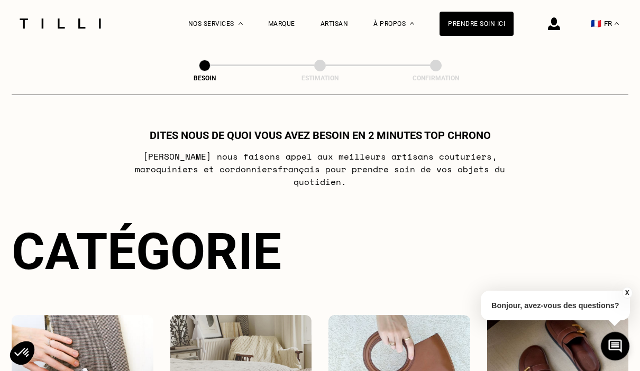  I want to click on button: X, so click(627, 293).